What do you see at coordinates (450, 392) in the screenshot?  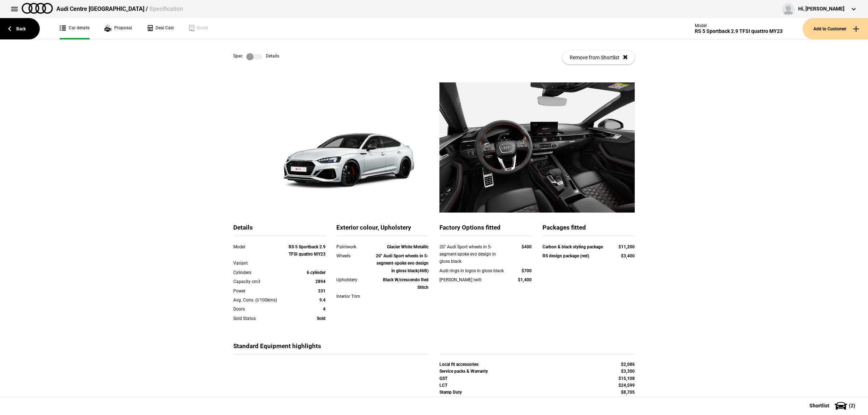 I see `strong: Stamp Duty` at bounding box center [450, 392].